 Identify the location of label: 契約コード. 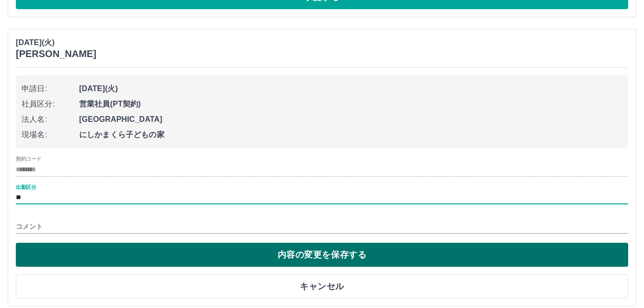
(28, 159).